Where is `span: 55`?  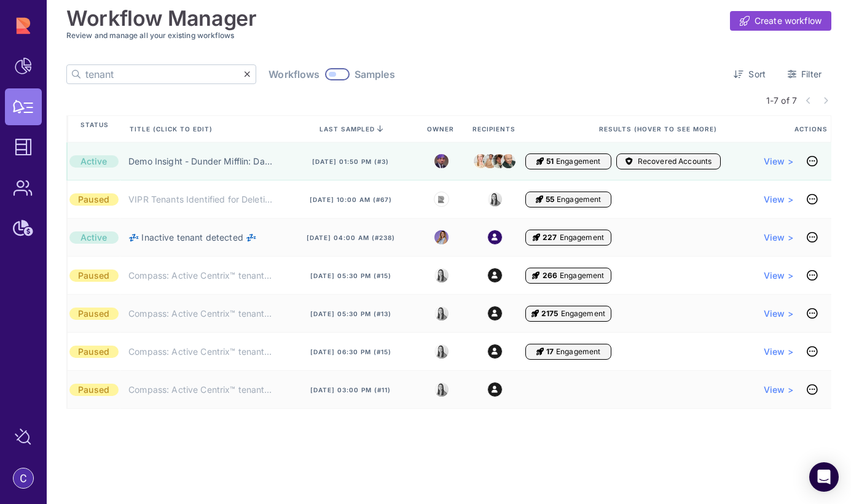 span: 55 is located at coordinates (550, 199).